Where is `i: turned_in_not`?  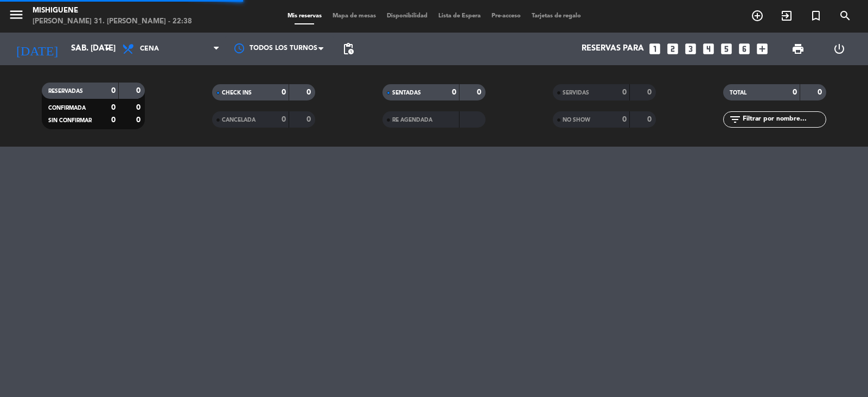
i: turned_in_not is located at coordinates (816, 15).